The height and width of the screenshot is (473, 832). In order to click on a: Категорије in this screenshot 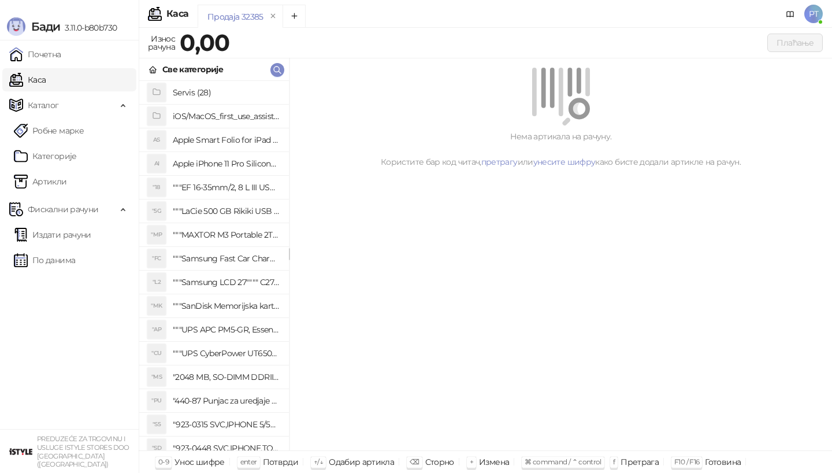, I will do `click(45, 156)`.